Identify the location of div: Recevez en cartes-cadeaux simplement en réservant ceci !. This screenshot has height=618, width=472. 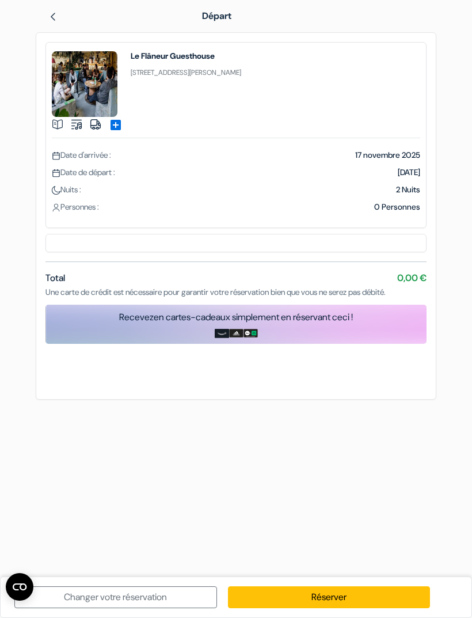
(236, 317).